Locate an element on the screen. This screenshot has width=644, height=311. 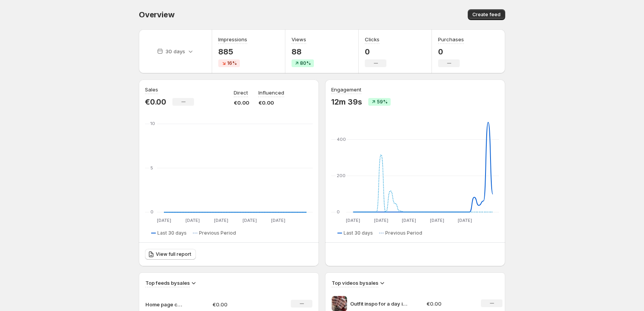
span: 16% is located at coordinates (232, 63).